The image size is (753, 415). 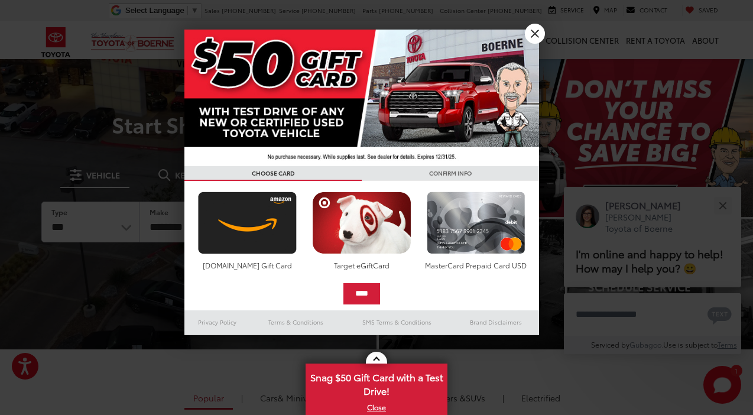 What do you see at coordinates (296, 322) in the screenshot?
I see `a: Terms & Conditions` at bounding box center [296, 322].